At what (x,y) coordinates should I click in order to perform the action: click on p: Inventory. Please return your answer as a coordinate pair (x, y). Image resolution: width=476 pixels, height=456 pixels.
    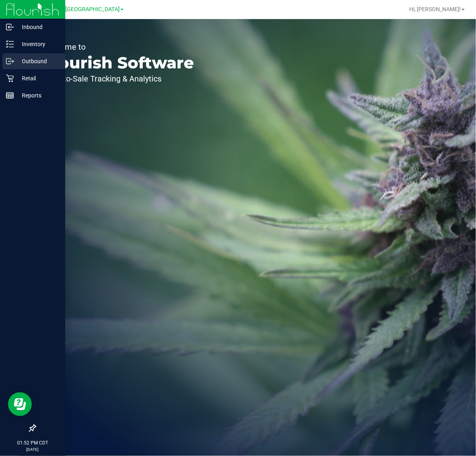
    Looking at the image, I should click on (38, 44).